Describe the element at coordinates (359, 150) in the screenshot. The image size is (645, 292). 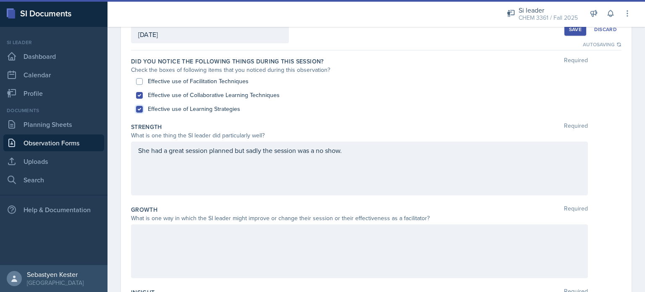
I see `p: She had a great session planned but sadly the session was a no show.` at that location.